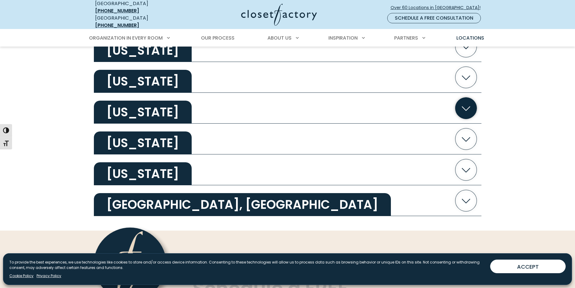 This screenshot has height=288, width=575. I want to click on a: Schedule a Free Consultation, so click(434, 18).